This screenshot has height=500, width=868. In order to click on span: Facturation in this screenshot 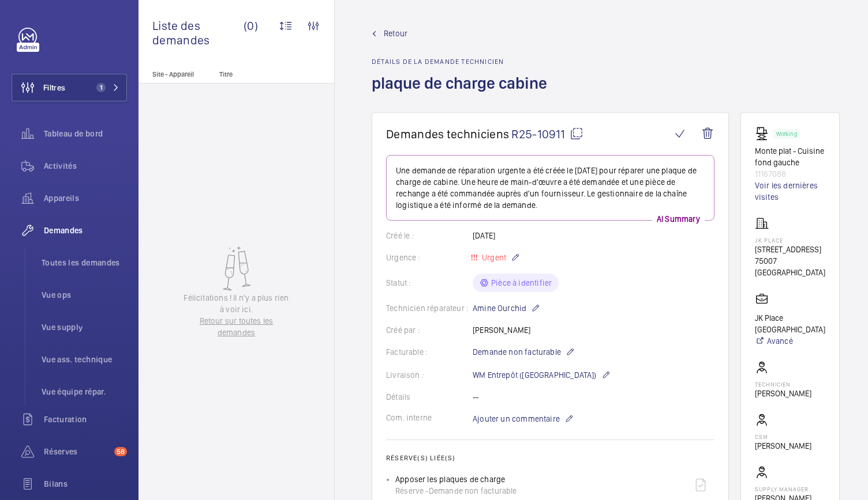, I will do `click(86, 420)`.